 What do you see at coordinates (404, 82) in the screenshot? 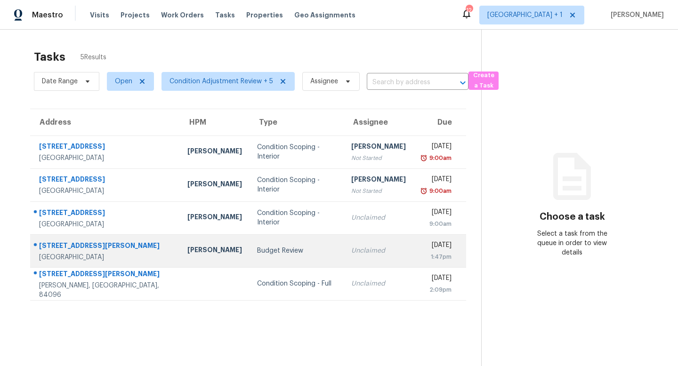
I see `input: Search by address` at bounding box center [404, 82].